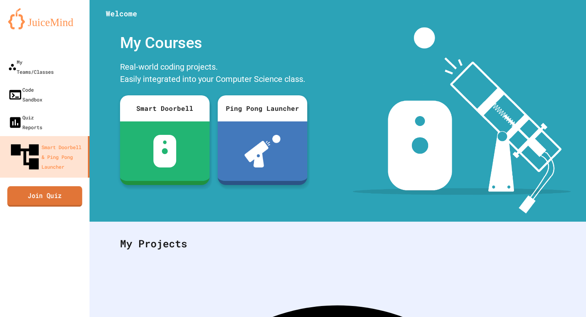 The image size is (586, 317). What do you see at coordinates (338, 243) in the screenshot?
I see `div: My Projects` at bounding box center [338, 243].